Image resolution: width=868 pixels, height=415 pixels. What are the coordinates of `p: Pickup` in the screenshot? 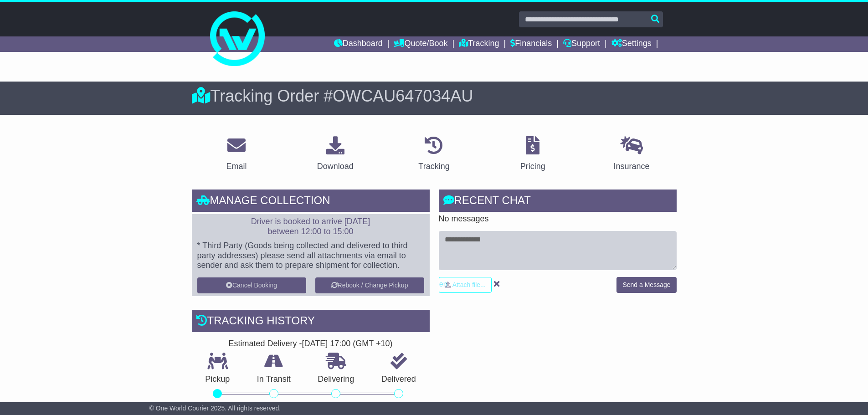 It's located at (218, 380).